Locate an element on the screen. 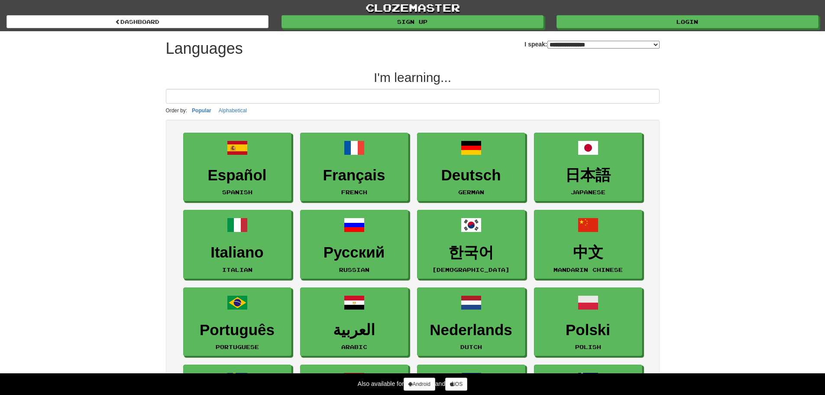 This screenshot has height=395, width=825. small: Portuguese is located at coordinates (237, 347).